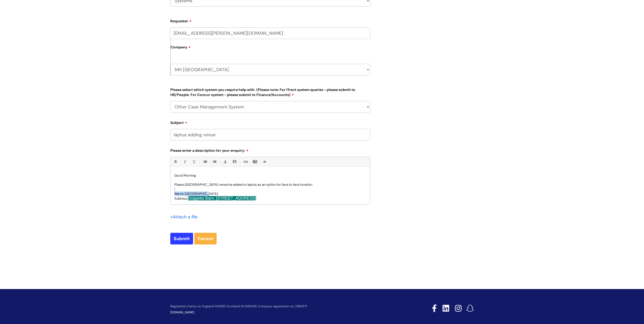 This screenshot has height=324, width=644. I want to click on label: Please enter a description for your enquiry:, so click(270, 149).